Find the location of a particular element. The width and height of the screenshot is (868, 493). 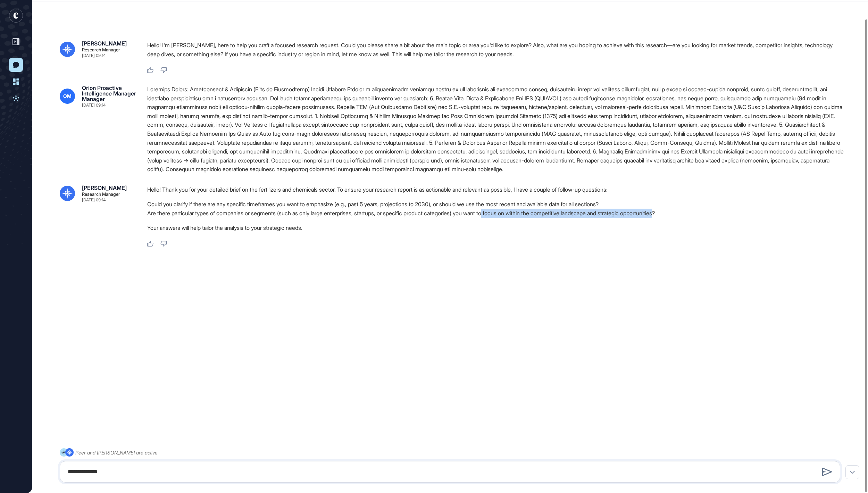

li: Are there particular types of companies or segments (such as only large enterprises, startups, or... is located at coordinates (496, 213).